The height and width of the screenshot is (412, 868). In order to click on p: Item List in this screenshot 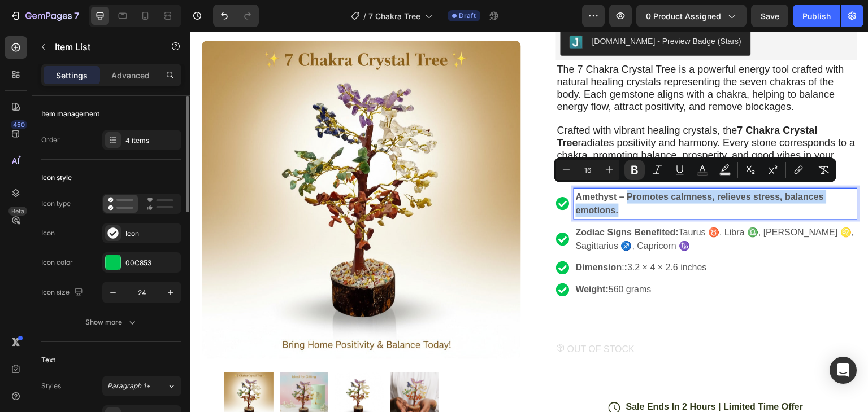, I will do `click(103, 47)`.